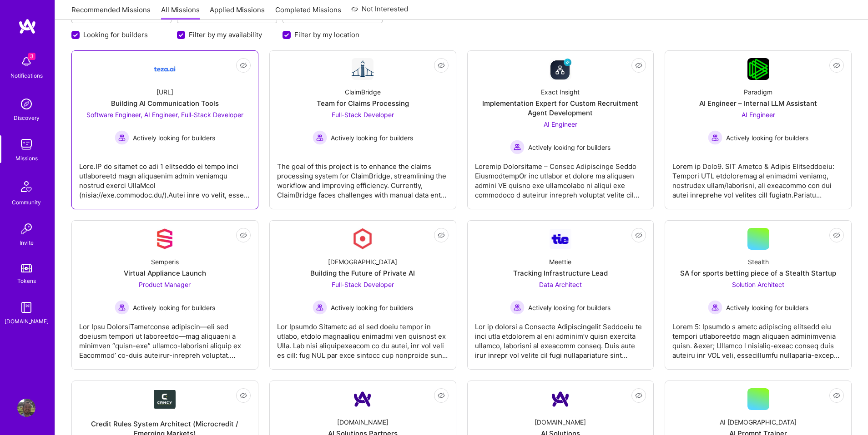 The image size is (868, 435). What do you see at coordinates (27, 27) in the screenshot?
I see `img: logo` at bounding box center [27, 27].